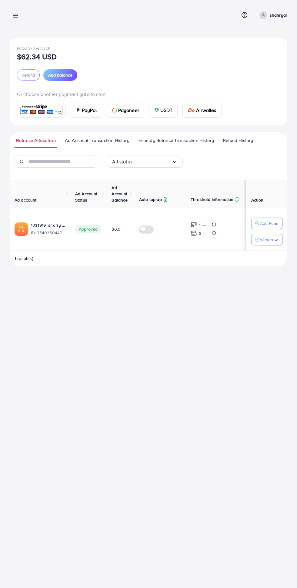 This screenshot has width=297, height=588. Describe the element at coordinates (176, 141) in the screenshot. I see `span: Ecomdy Balance Transaction History` at that location.